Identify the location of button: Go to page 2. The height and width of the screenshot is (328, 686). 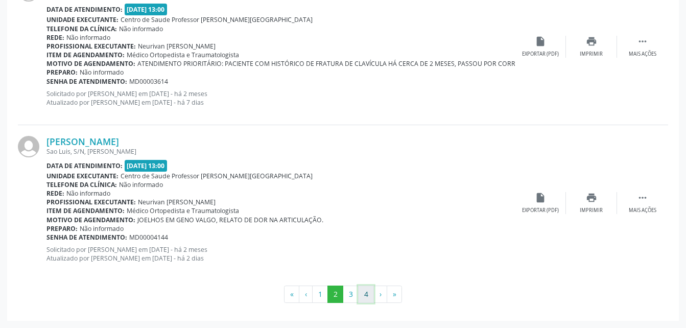
(335, 294).